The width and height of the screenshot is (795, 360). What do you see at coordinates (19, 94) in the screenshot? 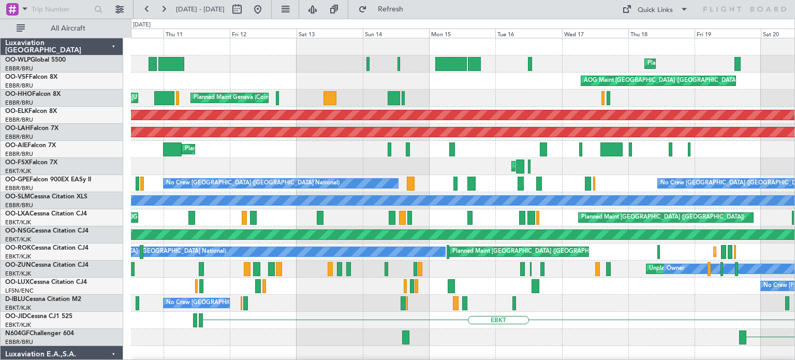
I see `span: OO-HHO` at bounding box center [19, 94].